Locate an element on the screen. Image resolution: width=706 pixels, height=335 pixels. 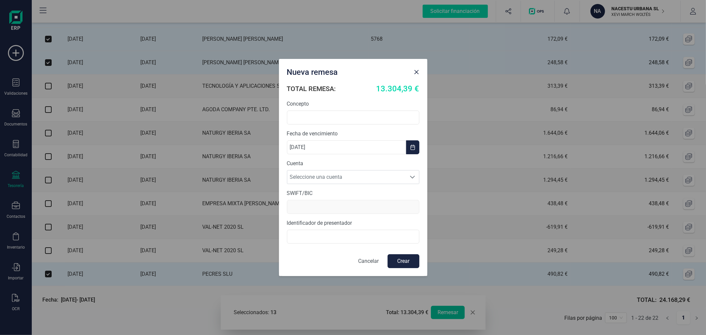
button: Choose Date is located at coordinates (413, 147).